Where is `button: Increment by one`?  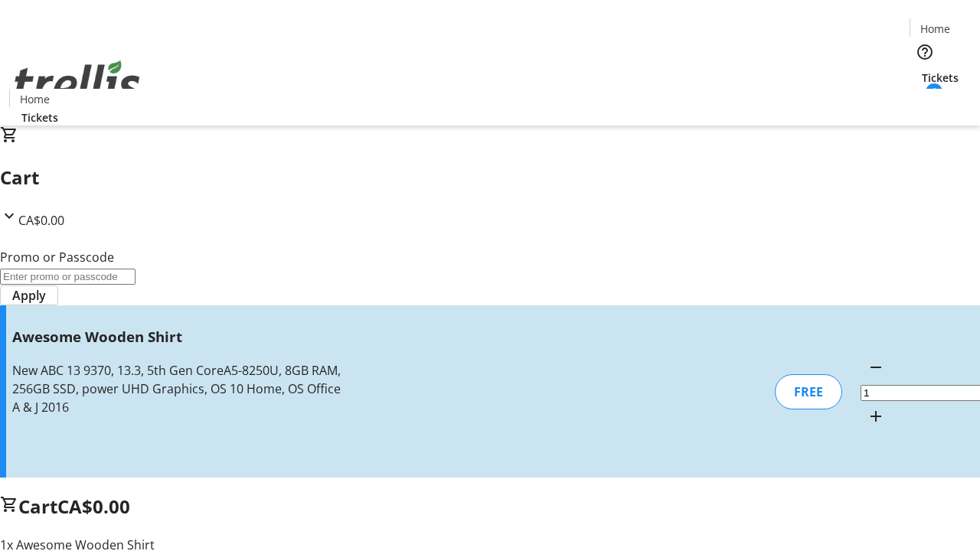
button: Increment by one is located at coordinates (875, 416).